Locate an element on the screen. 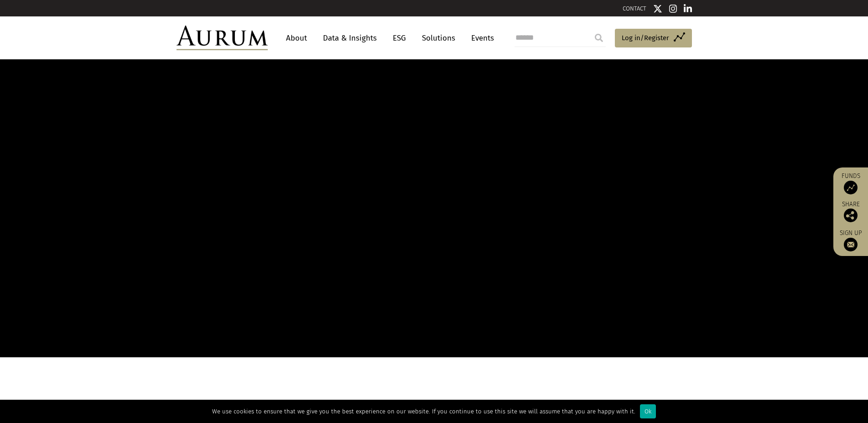 The image size is (868, 423). a: Sign up is located at coordinates (851, 240).